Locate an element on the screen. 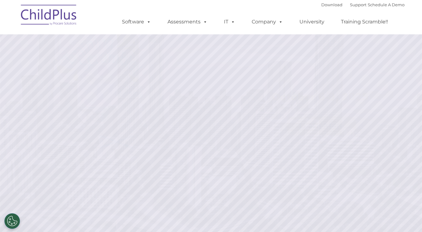  a: Software is located at coordinates (136, 22).